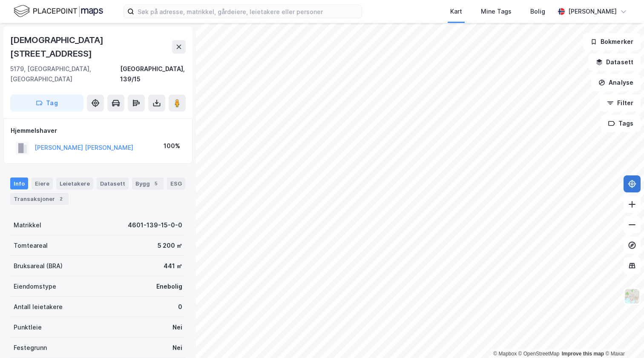 The height and width of the screenshot is (358, 644). What do you see at coordinates (172, 146) in the screenshot?
I see `div: 100%` at bounding box center [172, 146].